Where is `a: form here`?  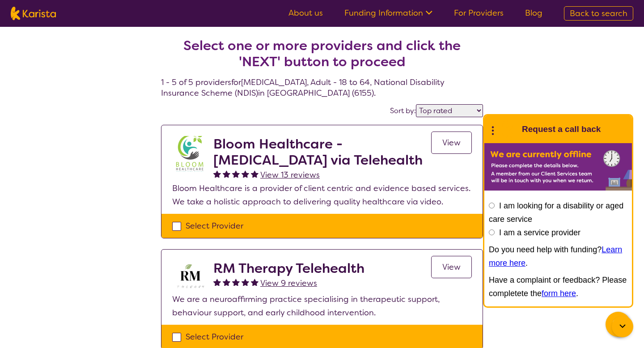
a: form here is located at coordinates (558, 294).